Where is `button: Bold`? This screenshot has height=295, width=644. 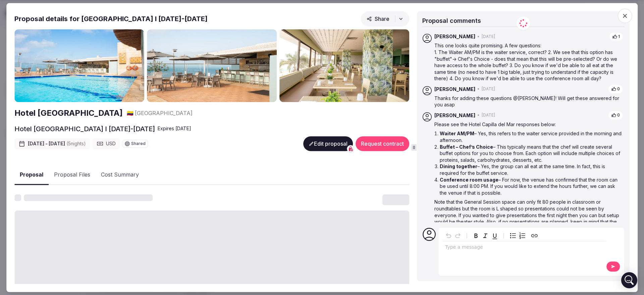
button: Bold is located at coordinates (476, 236).